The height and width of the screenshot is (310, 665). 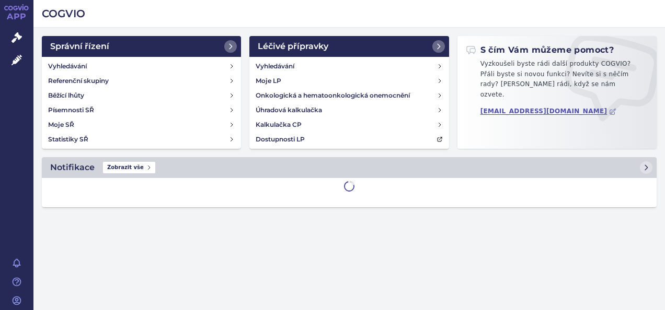 What do you see at coordinates (288, 110) in the screenshot?
I see `h4: Úhradová kalkulačka` at bounding box center [288, 110].